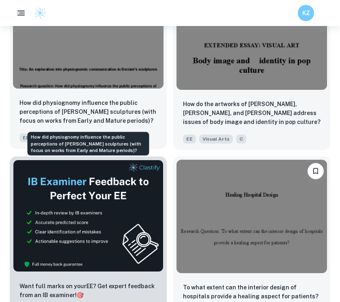 This screenshot has width=340, height=302. What do you see at coordinates (88, 112) in the screenshot?
I see `p: How did physiognomy influence the public perceptions of Gian Lorenzo Bernini’s sculptures (with f...` at bounding box center [88, 112].